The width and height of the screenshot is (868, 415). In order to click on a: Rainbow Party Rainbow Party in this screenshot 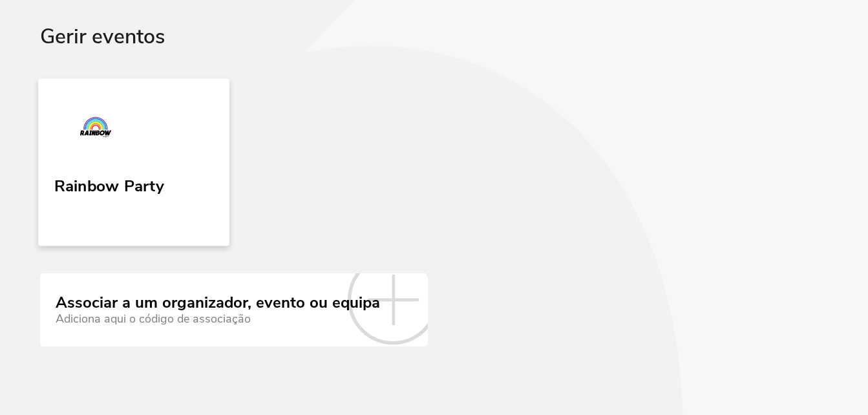, I will do `click(134, 161)`.